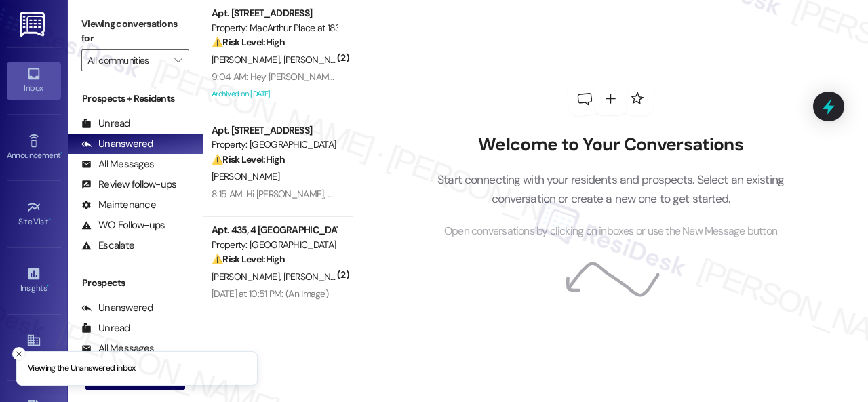  Describe the element at coordinates (274, 27) in the screenshot. I see `div: Property: MacArthur Place at 183` at that location.